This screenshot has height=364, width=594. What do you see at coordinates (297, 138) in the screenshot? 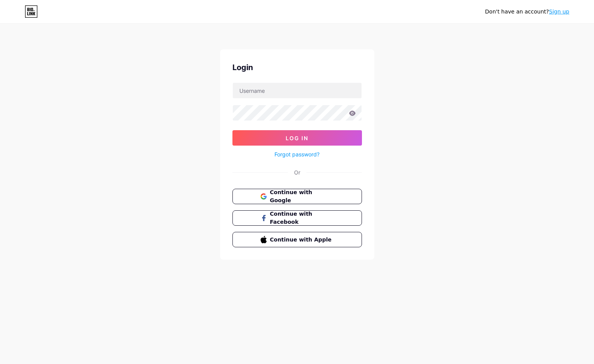
I see `button: Log In` at bounding box center [297, 138].